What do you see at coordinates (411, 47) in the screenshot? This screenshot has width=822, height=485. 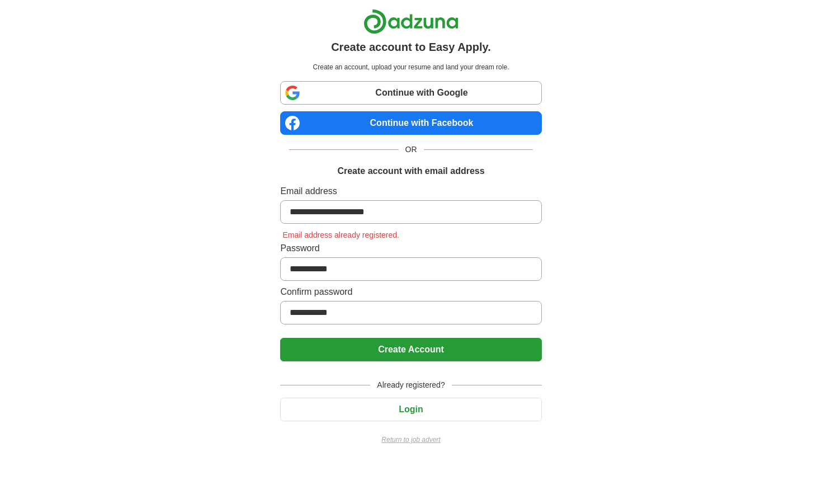 I see `h1: Create account to Easy Apply.` at bounding box center [411, 47].